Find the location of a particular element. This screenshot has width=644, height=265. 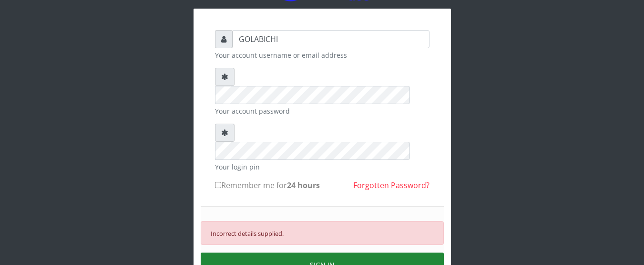

input: Remember me for24 hours is located at coordinates (218, 185).